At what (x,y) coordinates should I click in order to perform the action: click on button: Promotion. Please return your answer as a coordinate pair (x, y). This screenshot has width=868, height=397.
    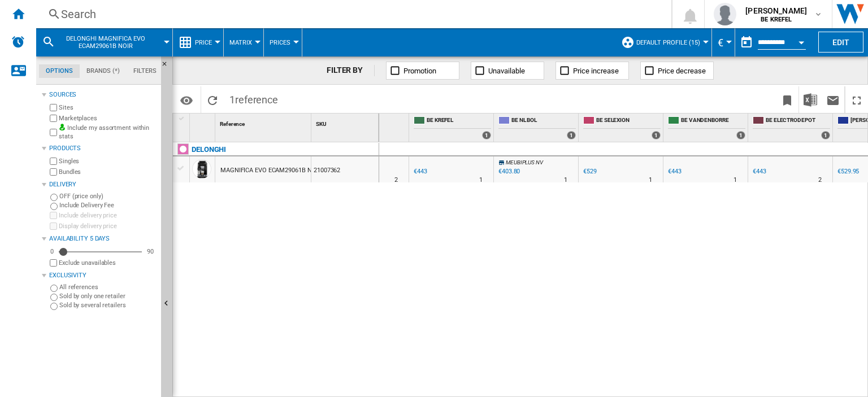
    Looking at the image, I should click on (423, 71).